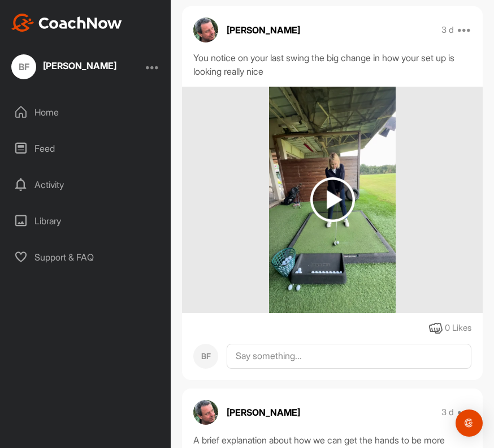  What do you see at coordinates (86, 184) in the screenshot?
I see `div: Activity` at bounding box center [86, 184].